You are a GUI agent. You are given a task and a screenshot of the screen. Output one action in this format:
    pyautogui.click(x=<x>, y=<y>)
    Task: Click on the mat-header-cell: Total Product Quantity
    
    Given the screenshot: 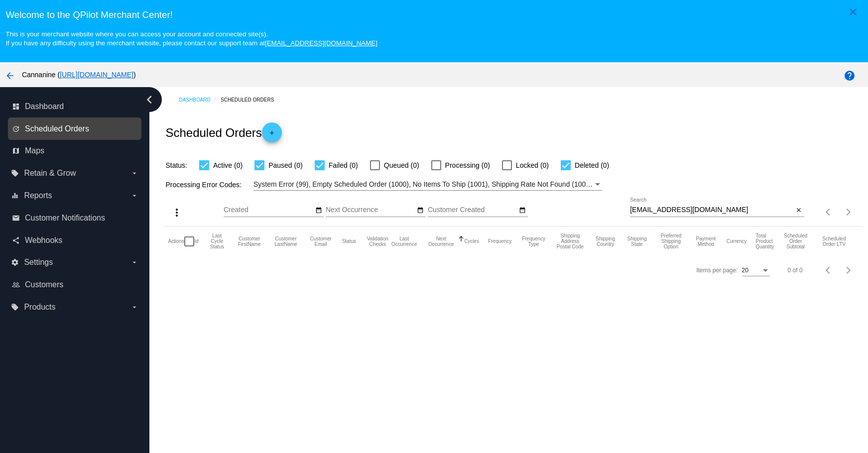 What is the action you would take?
    pyautogui.click(x=768, y=241)
    